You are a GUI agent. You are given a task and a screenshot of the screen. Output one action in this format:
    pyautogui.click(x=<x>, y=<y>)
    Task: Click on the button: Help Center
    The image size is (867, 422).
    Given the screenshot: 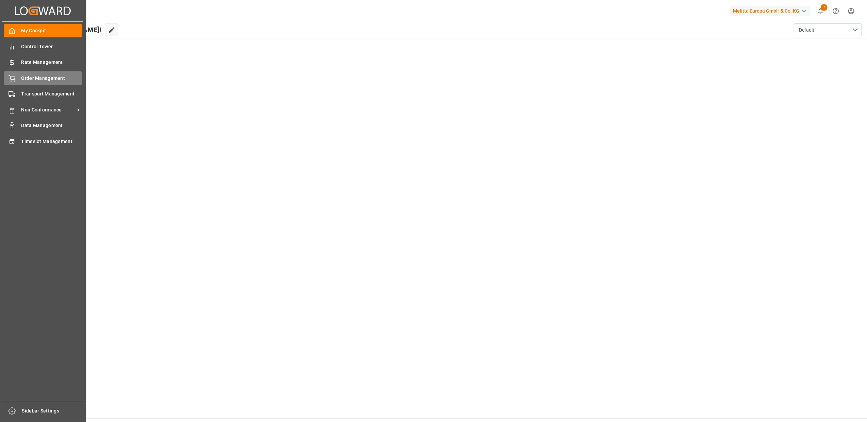 What is the action you would take?
    pyautogui.click(x=836, y=11)
    